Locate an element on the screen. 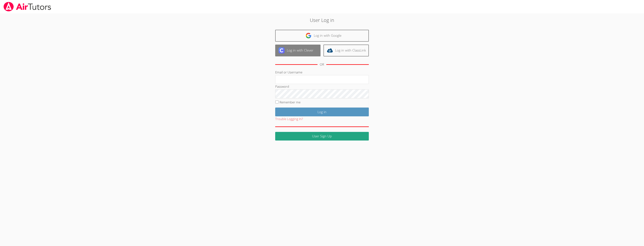  input: Log in is located at coordinates (322, 112).